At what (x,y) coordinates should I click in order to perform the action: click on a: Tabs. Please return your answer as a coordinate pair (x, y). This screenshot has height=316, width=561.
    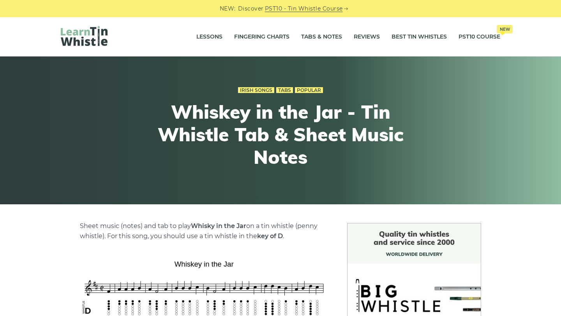
    Looking at the image, I should click on (284, 90).